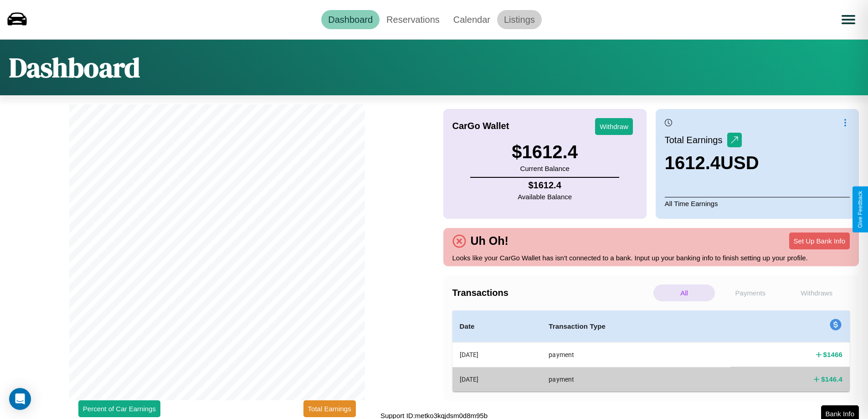 This screenshot has width=868, height=419. What do you see at coordinates (552, 293) in the screenshot?
I see `h4: Transactions` at bounding box center [552, 293].